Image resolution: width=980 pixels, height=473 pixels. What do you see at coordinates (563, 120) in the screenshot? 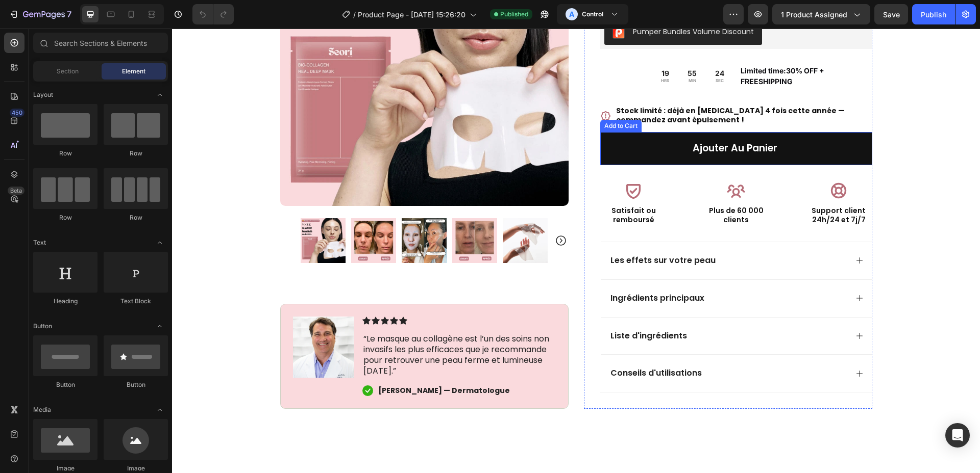
I see `div: Ajouter au panier` at bounding box center [563, 120].